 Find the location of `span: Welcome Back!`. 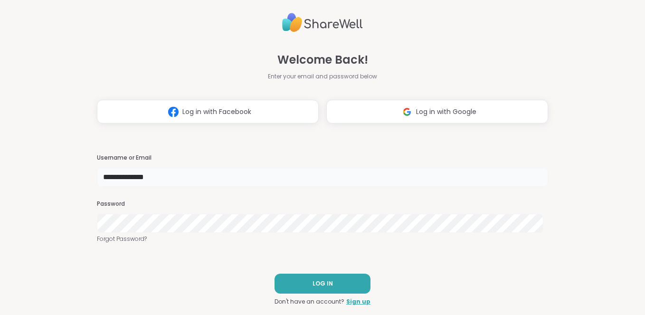

span: Welcome Back! is located at coordinates (322, 60).